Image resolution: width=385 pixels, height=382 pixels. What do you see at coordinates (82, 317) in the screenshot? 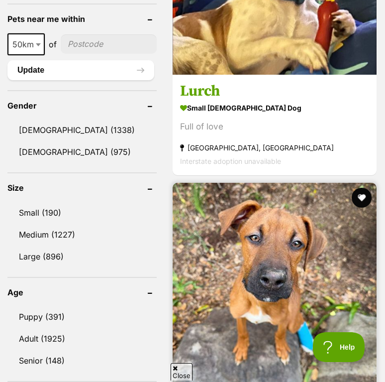
I see `a: Puppy (391)` at bounding box center [82, 317].